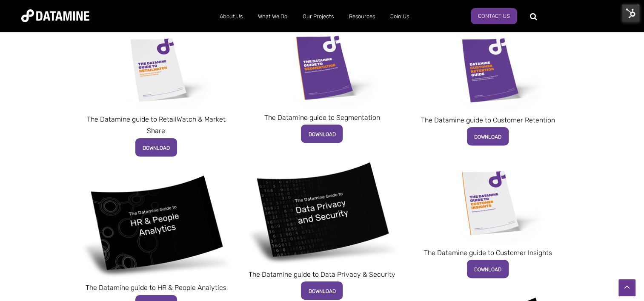 The image size is (644, 301). What do you see at coordinates (400, 16) in the screenshot?
I see `a: Join Us` at bounding box center [400, 16].